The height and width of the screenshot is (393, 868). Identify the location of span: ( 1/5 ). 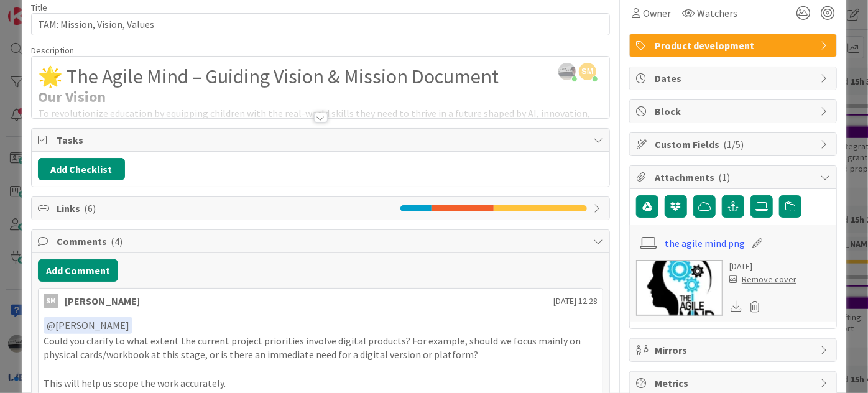
(733, 144).